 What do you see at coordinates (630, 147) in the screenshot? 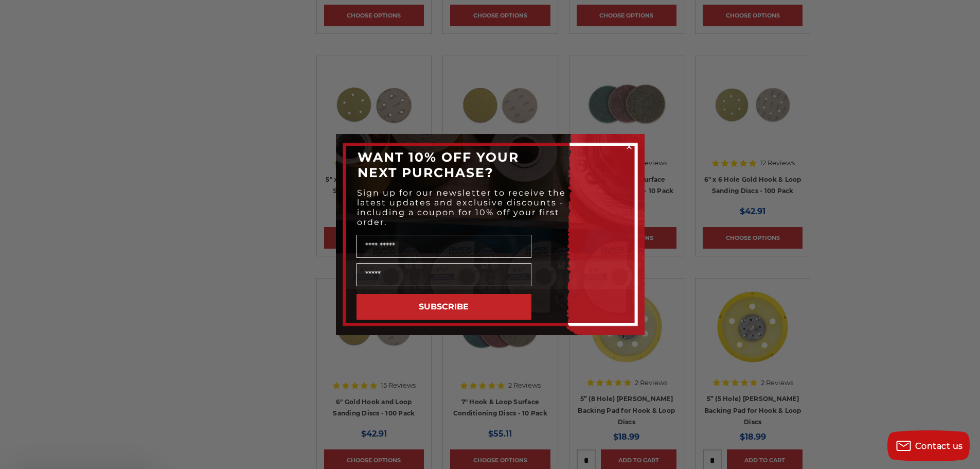
I see `button: Close dialog` at bounding box center [630, 147].